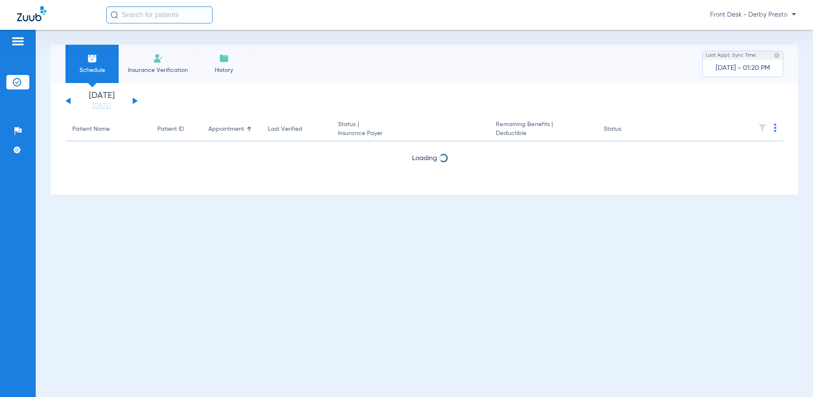 The height and width of the screenshot is (397, 813). I want to click on img: Zuub Logo, so click(31, 14).